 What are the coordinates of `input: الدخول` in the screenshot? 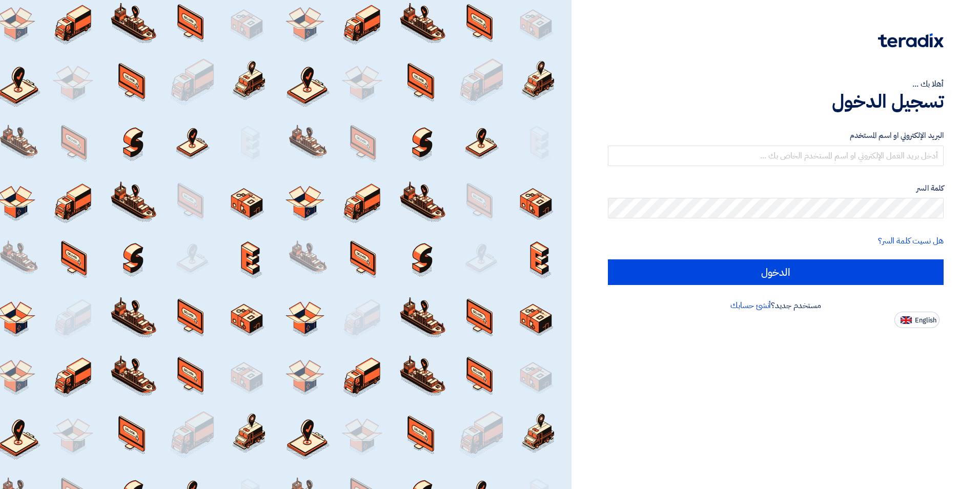 It's located at (775, 273).